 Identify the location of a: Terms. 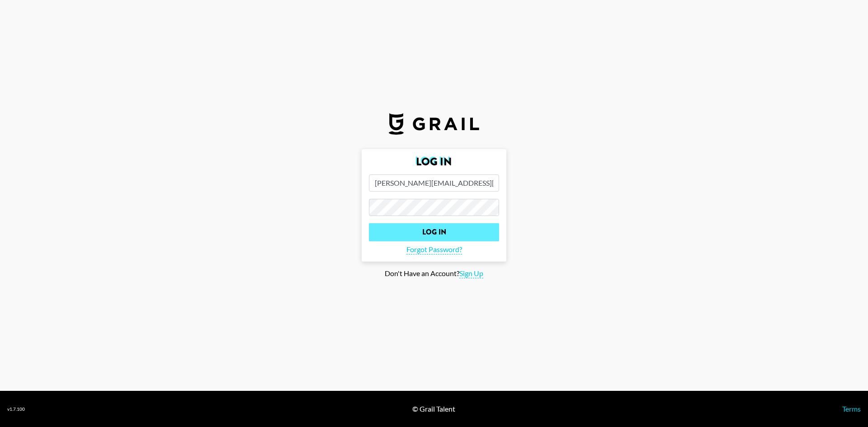
(851, 409).